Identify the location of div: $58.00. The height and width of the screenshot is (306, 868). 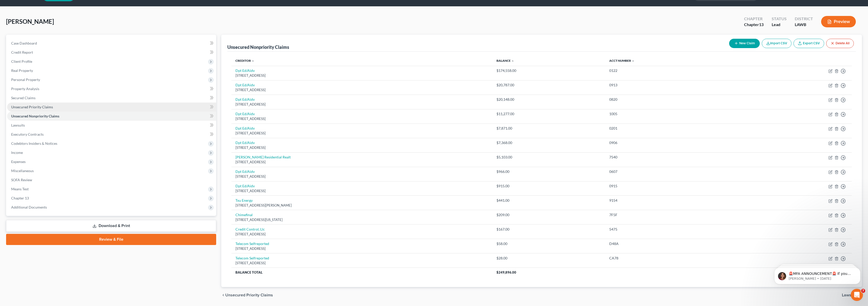
(549, 244).